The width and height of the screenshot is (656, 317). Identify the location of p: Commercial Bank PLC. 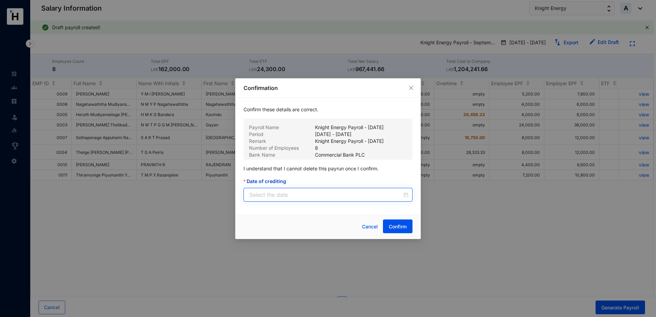
(339, 155).